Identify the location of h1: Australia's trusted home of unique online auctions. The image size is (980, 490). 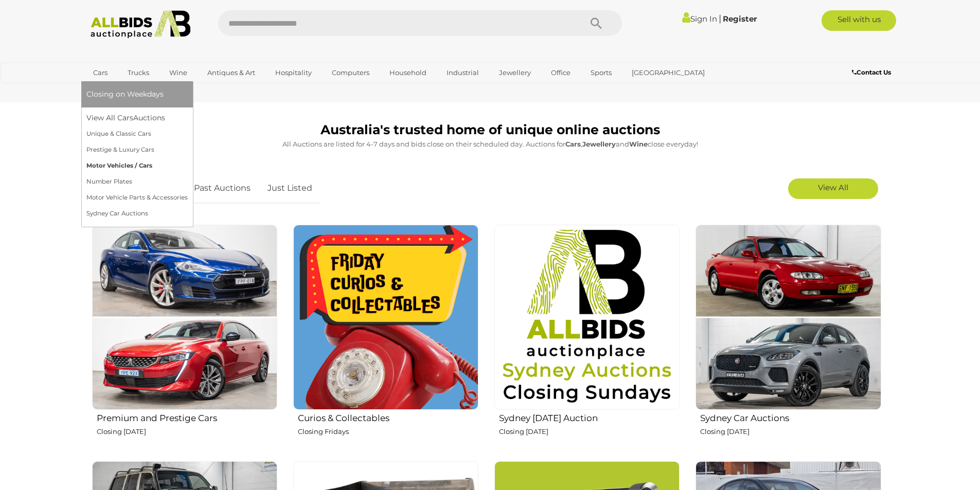
(490, 130).